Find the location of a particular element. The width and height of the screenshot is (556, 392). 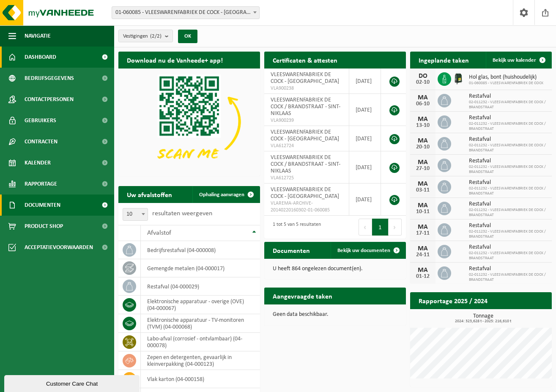

span: Vestigingen is located at coordinates (142, 37).